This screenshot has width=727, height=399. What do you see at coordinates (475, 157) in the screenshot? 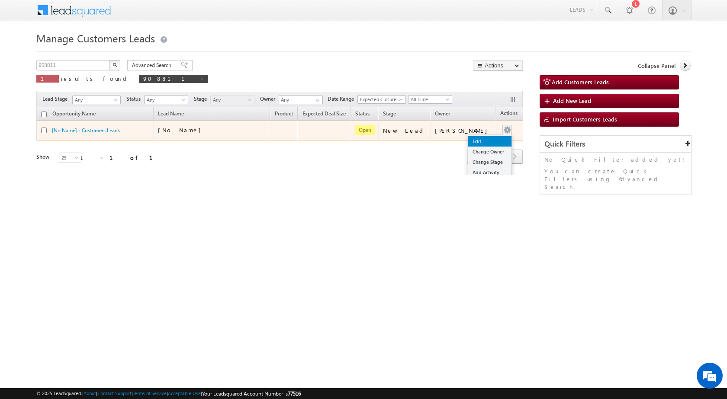
I see `a: prev` at bounding box center [475, 157].